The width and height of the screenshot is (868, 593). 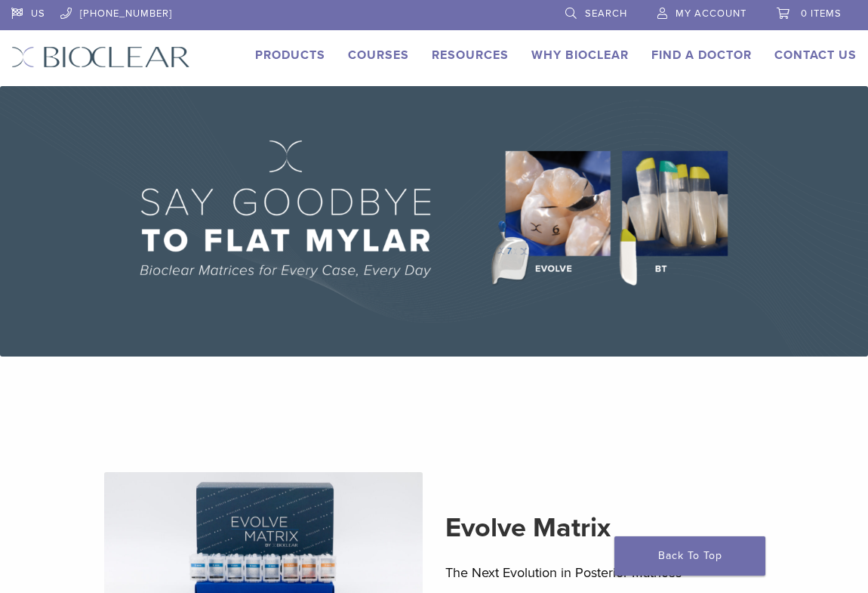 I want to click on span: Search, so click(x=606, y=14).